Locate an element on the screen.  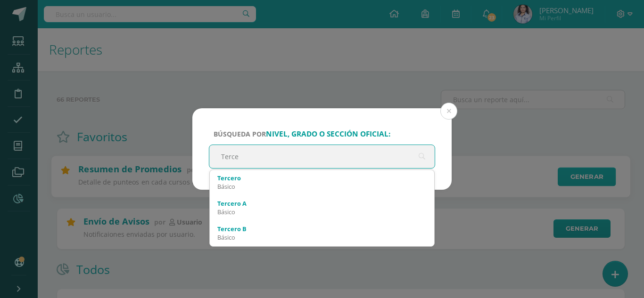
strong: nivel, grado o sección oficial: is located at coordinates (328, 134).